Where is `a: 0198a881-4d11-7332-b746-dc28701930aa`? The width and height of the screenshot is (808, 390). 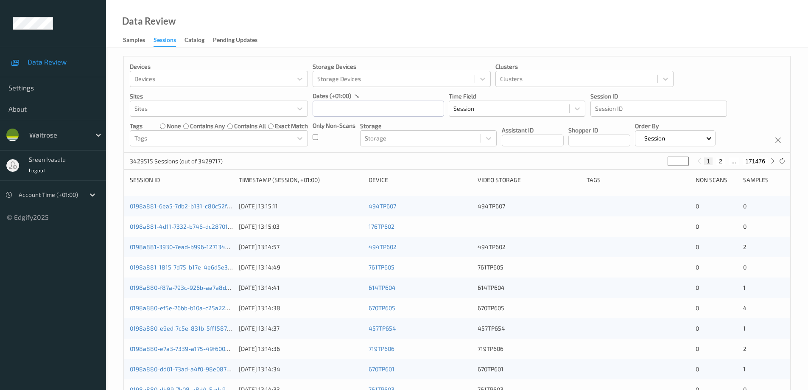 a: 0198a881-4d11-7332-b746-dc28701930aa is located at coordinates (187, 226).